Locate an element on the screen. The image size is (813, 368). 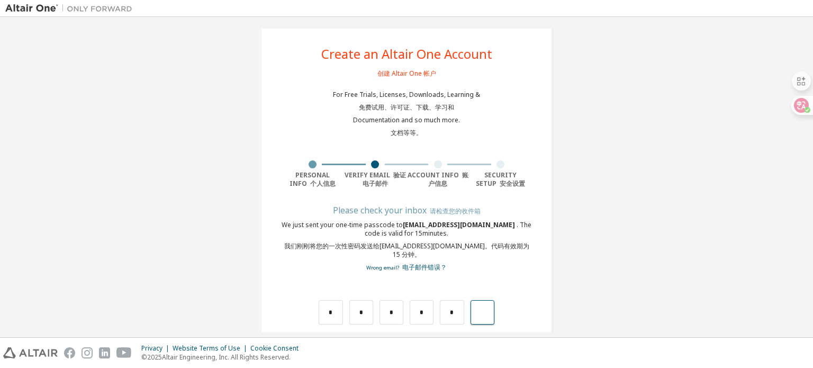
div: We just sent your one-time passcode to . The code is valid for 15 minutes. is located at coordinates (406, 246).